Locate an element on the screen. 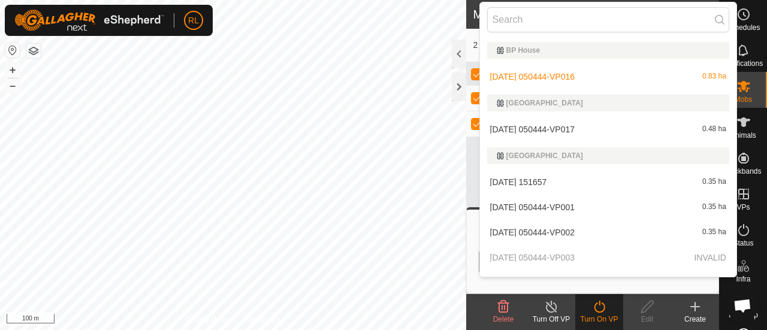  span: Status is located at coordinates (743, 243).